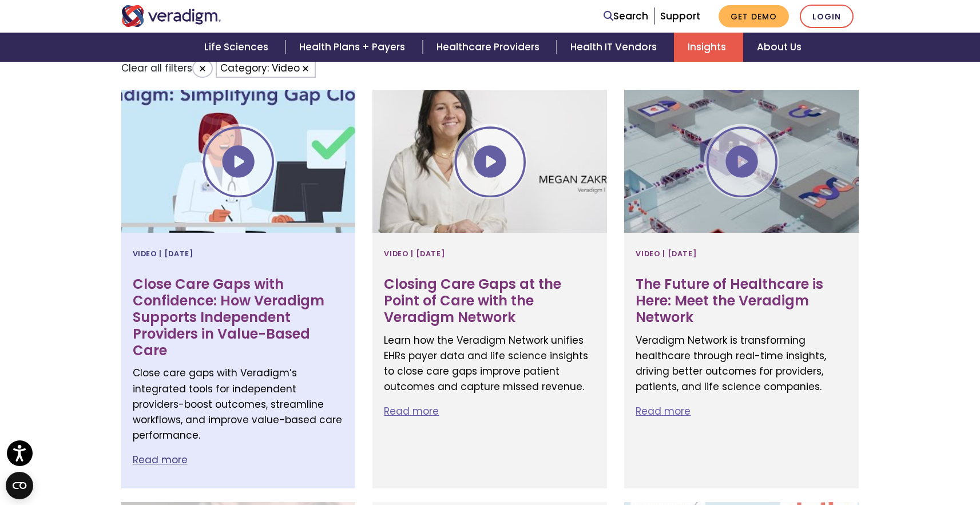 This screenshot has height=505, width=980. What do you see at coordinates (626, 16) in the screenshot?
I see `a: Search` at bounding box center [626, 16].